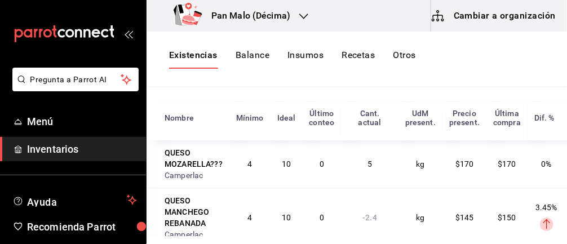 This screenshot has height=244, width=567. What do you see at coordinates (129, 34) in the screenshot?
I see `button: open_drawer_menu` at bounding box center [129, 34].